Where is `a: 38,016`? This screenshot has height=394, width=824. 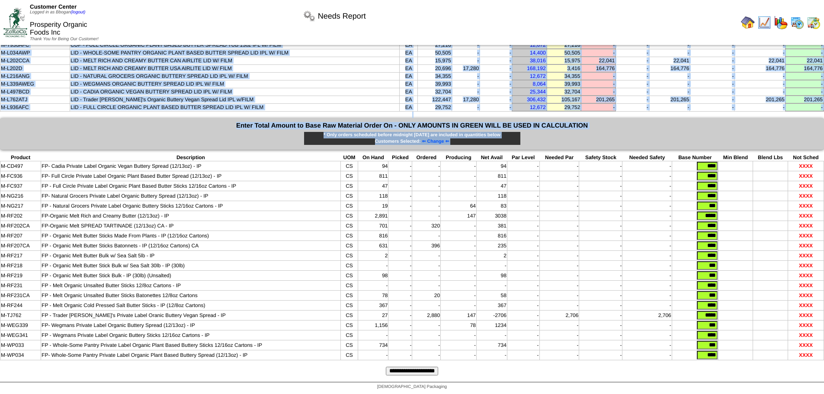
a: 38,016 is located at coordinates (538, 61).